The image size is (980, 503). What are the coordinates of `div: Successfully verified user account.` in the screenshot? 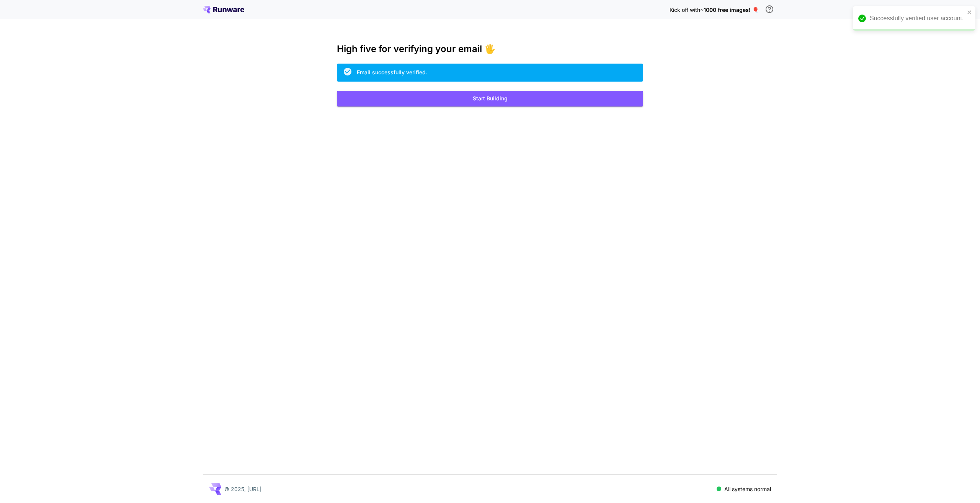 It's located at (917, 18).